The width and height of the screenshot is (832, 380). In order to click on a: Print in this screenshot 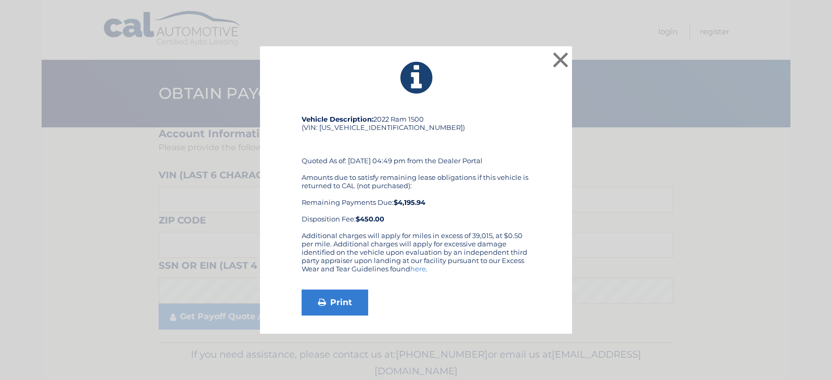, I will do `click(335, 303)`.